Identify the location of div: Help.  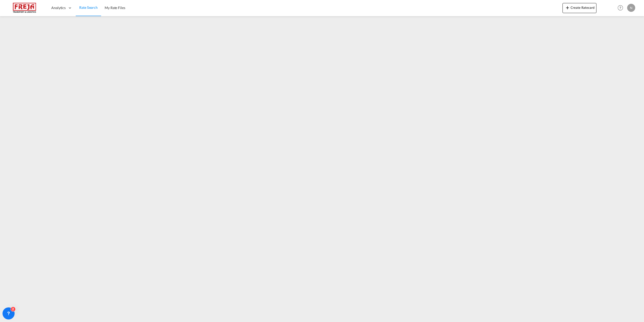
(622, 8).